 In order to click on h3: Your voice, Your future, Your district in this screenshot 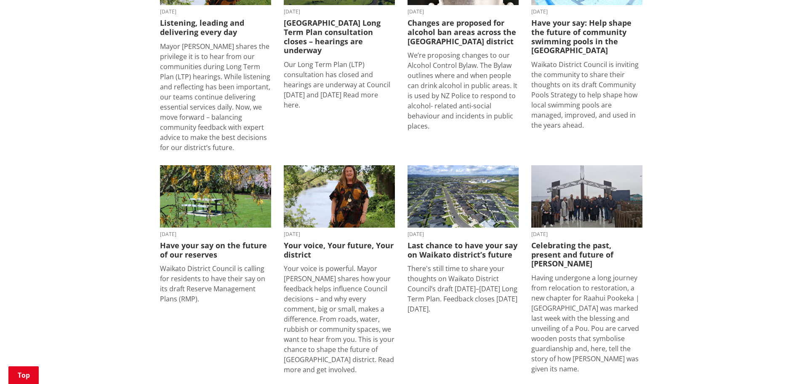, I will do `click(339, 250)`.